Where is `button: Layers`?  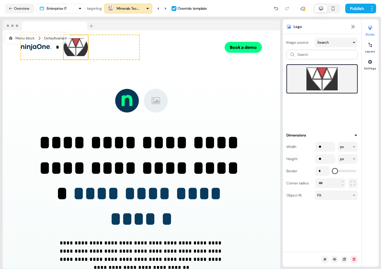
button: Layers is located at coordinates (371, 47).